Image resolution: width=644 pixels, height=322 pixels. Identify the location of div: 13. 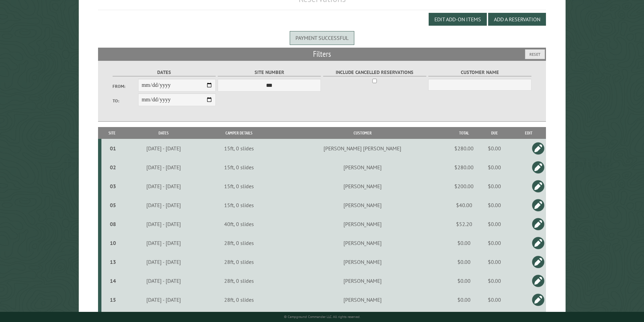
(113, 262).